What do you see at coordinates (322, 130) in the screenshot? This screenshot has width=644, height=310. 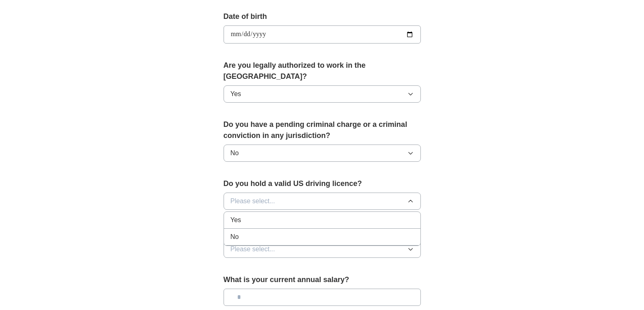 I see `label: Do you have a pending criminal charge or a criminal conviction in any jurisdiction?` at bounding box center [322, 130].